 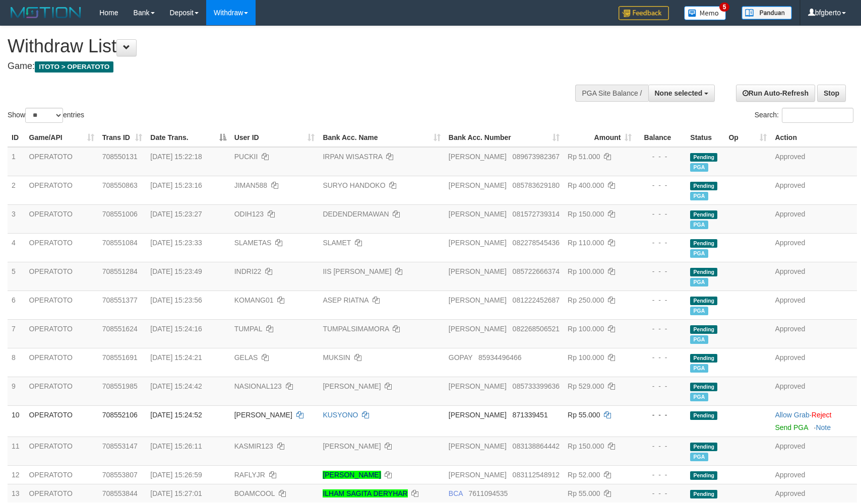 What do you see at coordinates (120, 300) in the screenshot?
I see `span: 708551377` at bounding box center [120, 300].